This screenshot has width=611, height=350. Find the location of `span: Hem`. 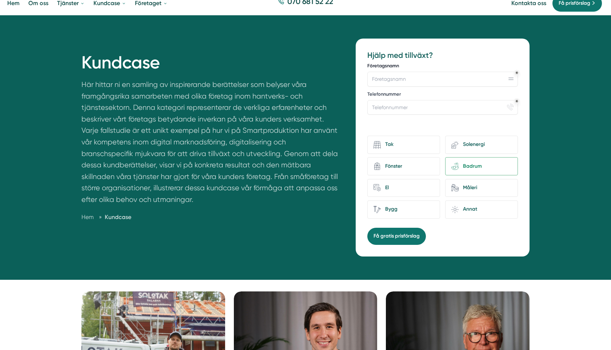

span: Hem is located at coordinates (88, 217).